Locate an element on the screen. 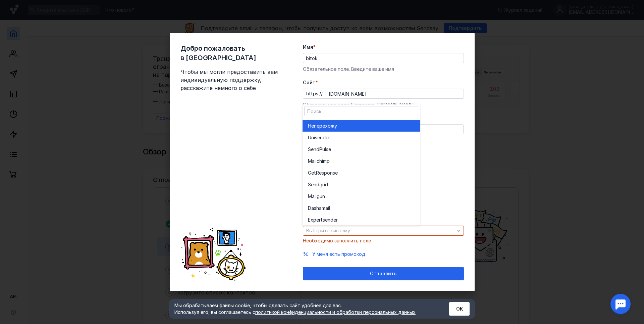 This screenshot has width=644, height=324. span: Cайт is located at coordinates (309, 82).